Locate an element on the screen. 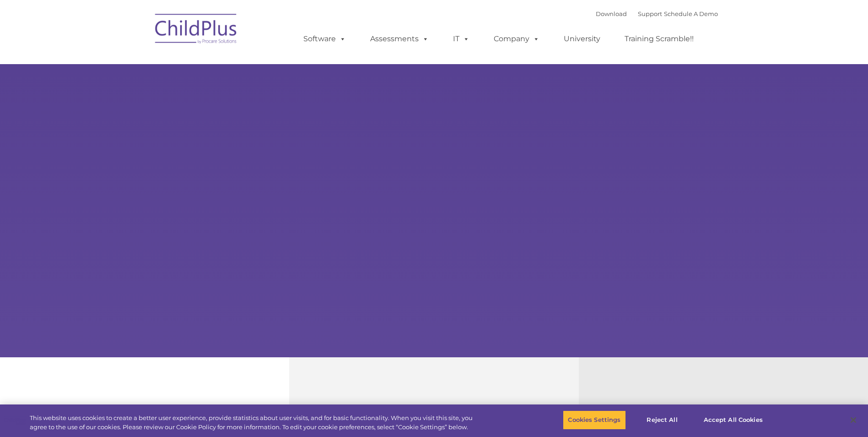  a: Support is located at coordinates (649, 13).